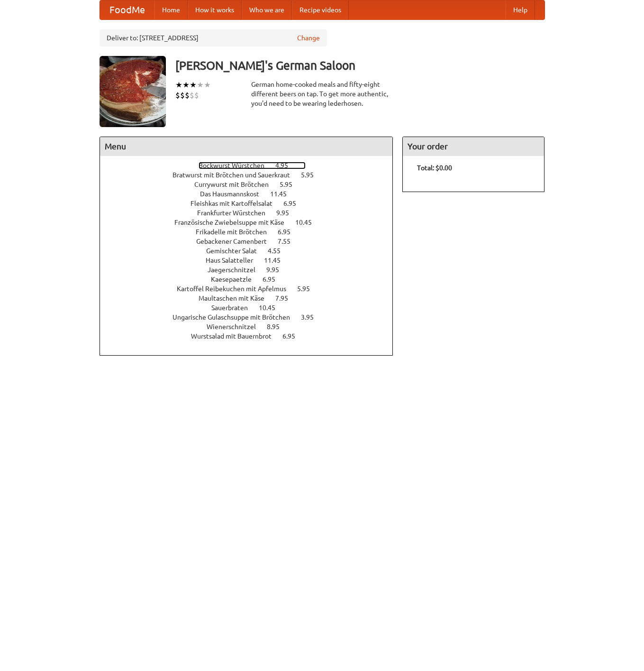  I want to click on h4: Your order, so click(474, 147).